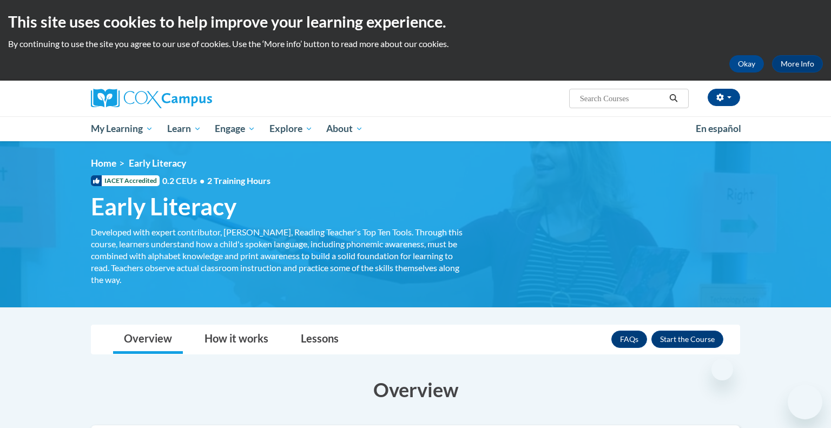  I want to click on span: 2 Training Hours, so click(239, 180).